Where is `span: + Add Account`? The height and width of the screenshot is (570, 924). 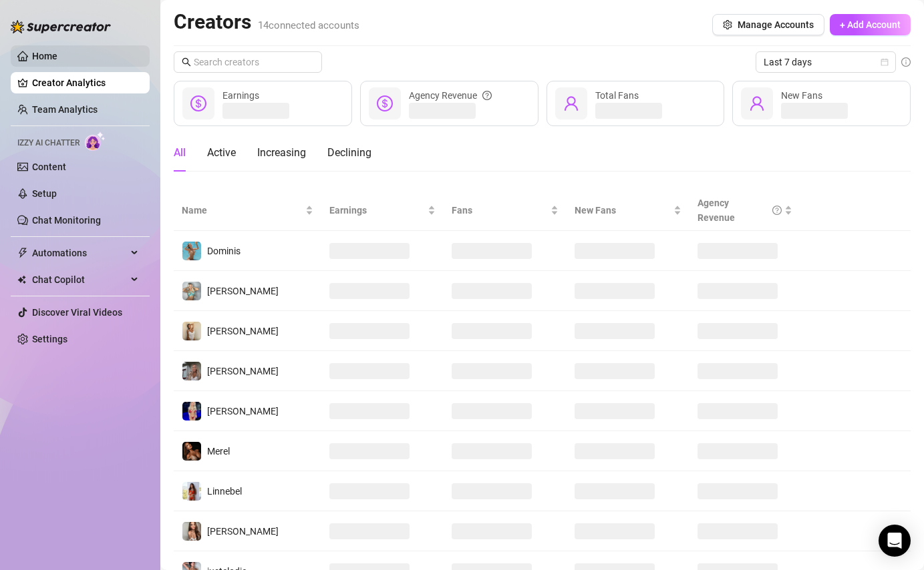 span: + Add Account is located at coordinates (870, 25).